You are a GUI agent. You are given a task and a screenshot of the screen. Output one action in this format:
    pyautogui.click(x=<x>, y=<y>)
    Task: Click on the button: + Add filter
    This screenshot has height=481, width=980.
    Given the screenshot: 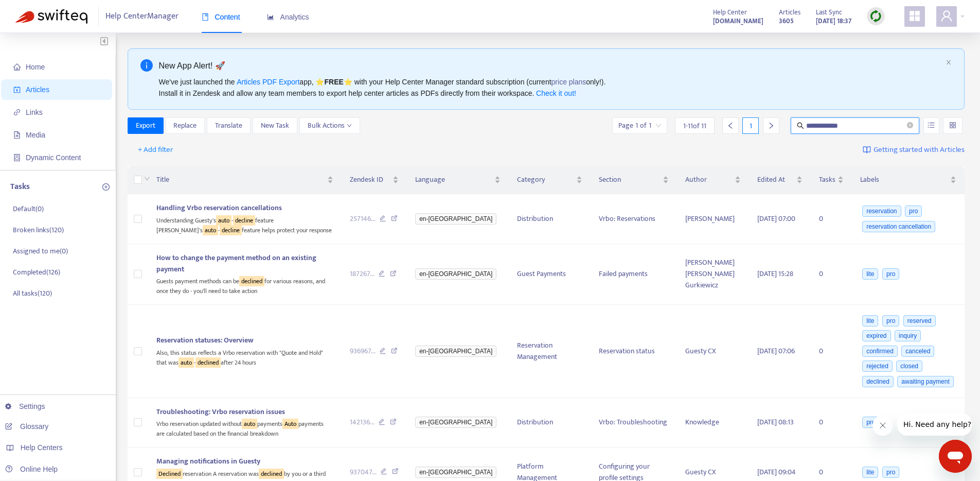 What is the action you would take?
    pyautogui.click(x=155, y=150)
    